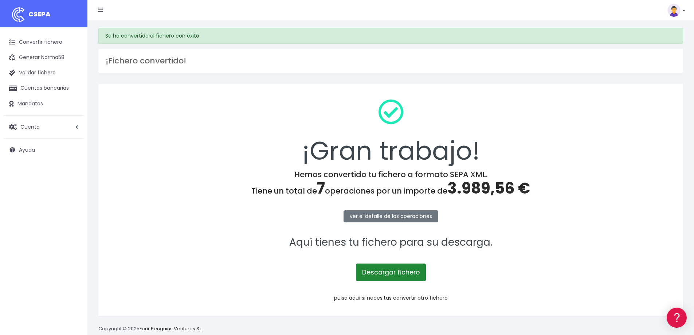 The image size is (694, 335). What do you see at coordinates (171, 328) in the screenshot?
I see `a: Four Penguins Ventures S.L.` at bounding box center [171, 328].